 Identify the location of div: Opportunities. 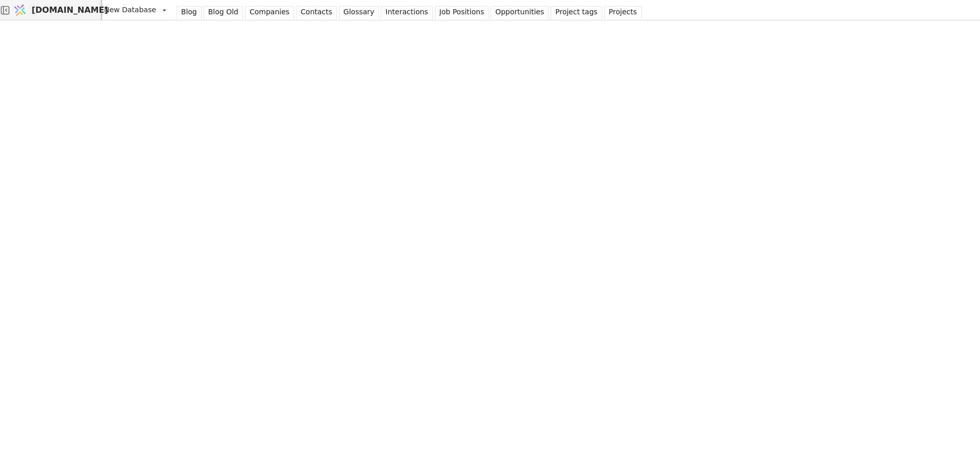
(520, 12).